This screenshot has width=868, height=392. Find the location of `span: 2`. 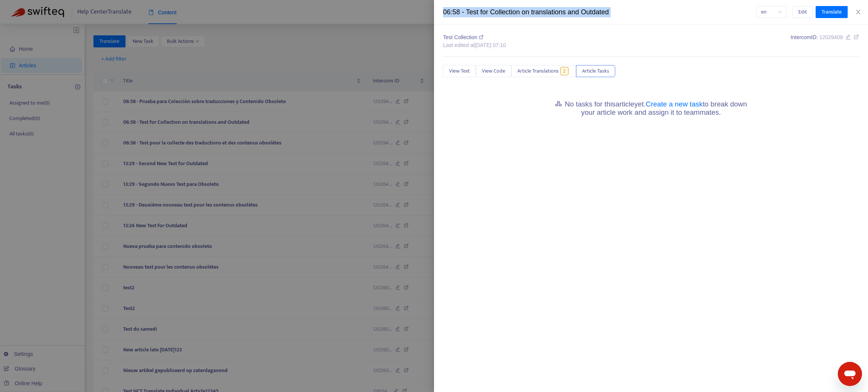

span: 2 is located at coordinates (565, 72).